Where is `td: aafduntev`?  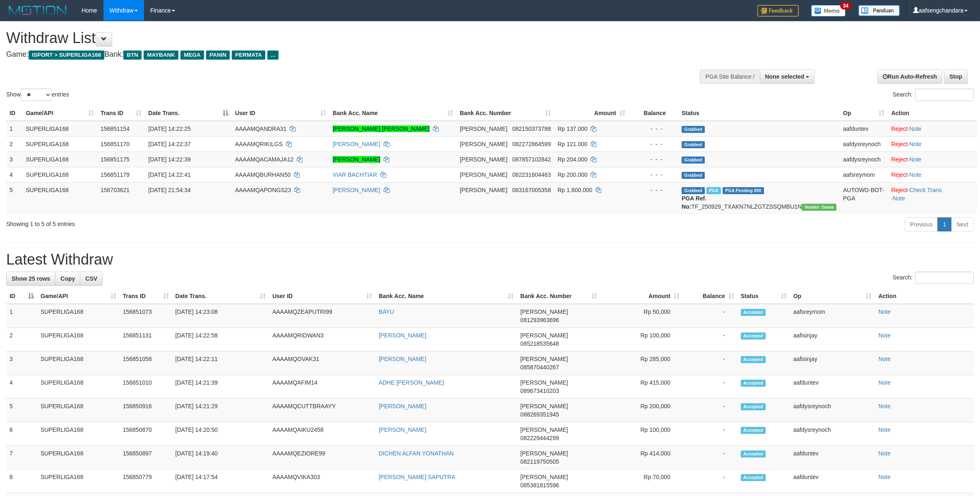 td: aafduntev is located at coordinates (864, 129).